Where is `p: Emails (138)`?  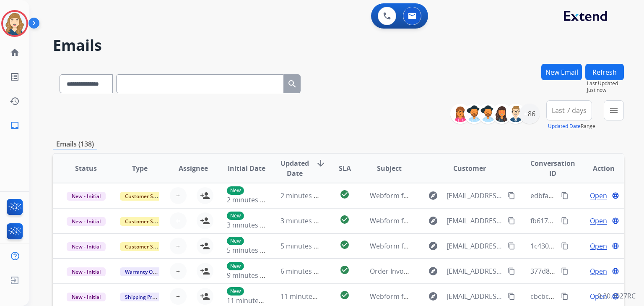
p: Emails (138) is located at coordinates (75, 144).